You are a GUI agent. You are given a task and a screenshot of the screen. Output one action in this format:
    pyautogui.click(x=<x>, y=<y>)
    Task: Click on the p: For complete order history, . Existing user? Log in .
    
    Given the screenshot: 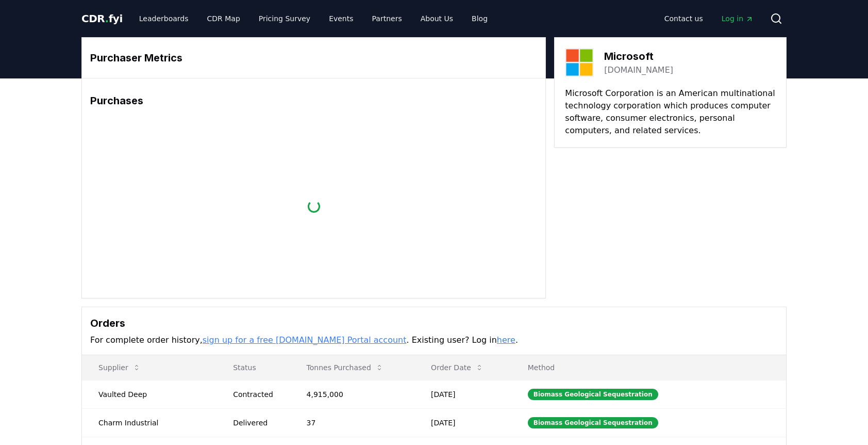 What is the action you would take?
    pyautogui.click(x=434, y=340)
    